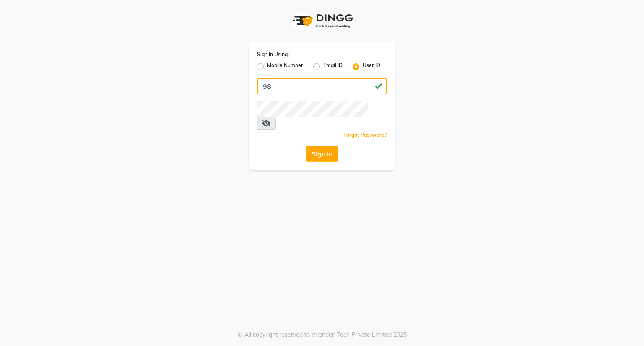 Image resolution: width=644 pixels, height=346 pixels. Describe the element at coordinates (333, 66) in the screenshot. I see `label: Email ID` at that location.